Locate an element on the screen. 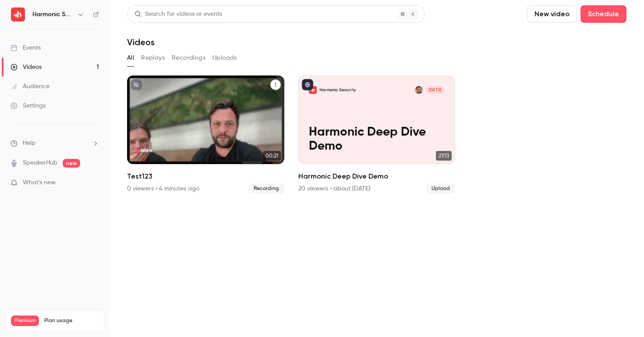 Image resolution: width=644 pixels, height=337 pixels. button: Recordings is located at coordinates (188, 58).